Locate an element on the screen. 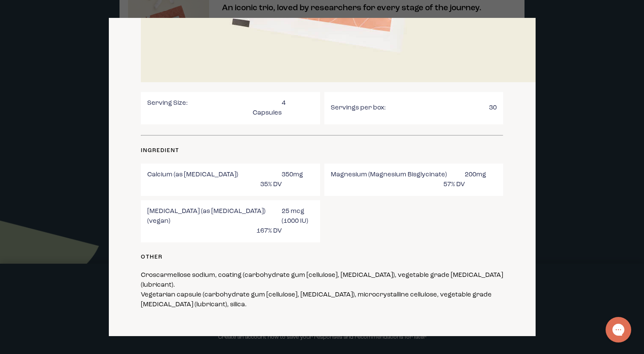 The image size is (644, 354). span: Magnesium (Magnesium Bisglycinate) is located at coordinates (398, 175).